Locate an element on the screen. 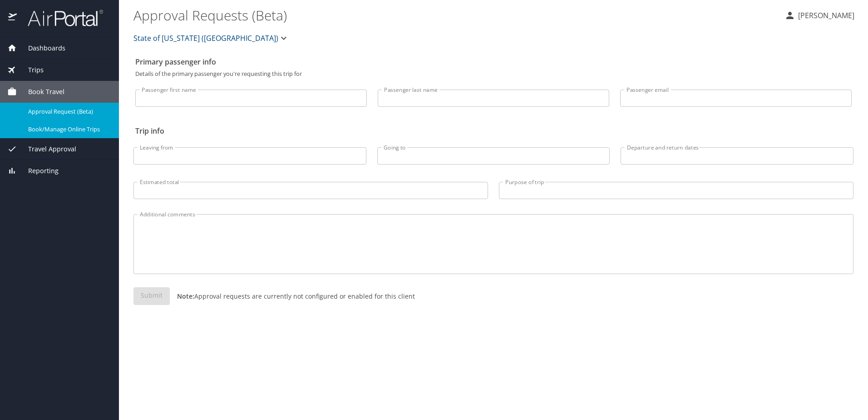 The width and height of the screenshot is (868, 420). span: Book Travel is located at coordinates (40, 92).